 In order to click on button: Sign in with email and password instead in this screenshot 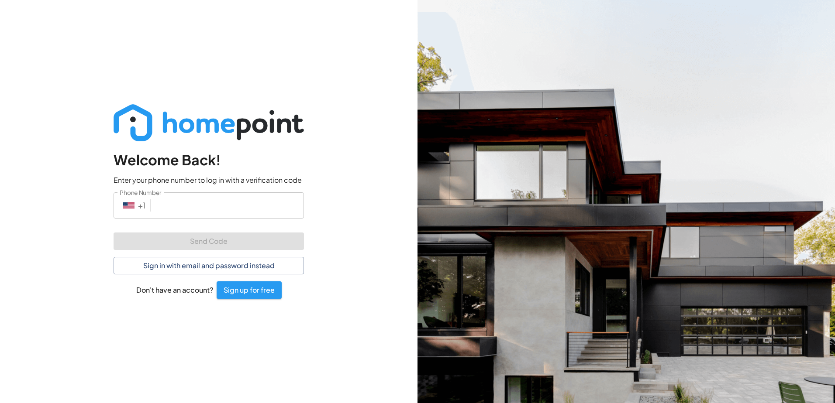, I will do `click(209, 266)`.